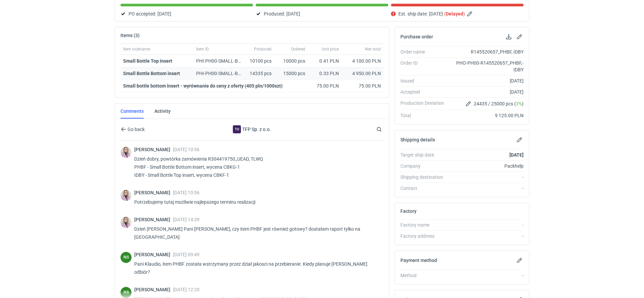  Describe the element at coordinates (519, 104) in the screenshot. I see `span: 3%` at that location.